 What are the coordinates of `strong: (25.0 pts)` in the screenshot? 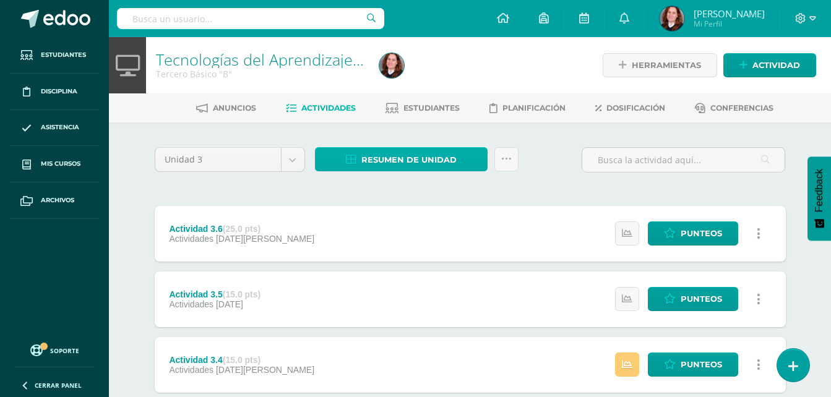 It's located at (241, 229).